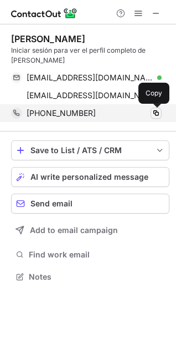 The width and height of the screenshot is (176, 354). What do you see at coordinates (90, 203) in the screenshot?
I see `button: Send email` at bounding box center [90, 203].